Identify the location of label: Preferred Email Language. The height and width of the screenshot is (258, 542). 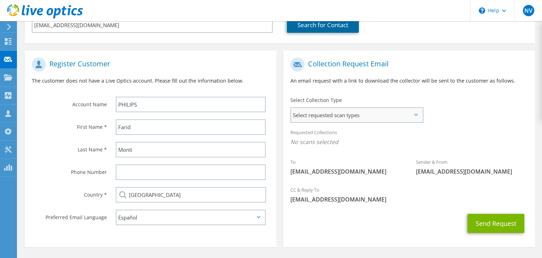
(69, 215).